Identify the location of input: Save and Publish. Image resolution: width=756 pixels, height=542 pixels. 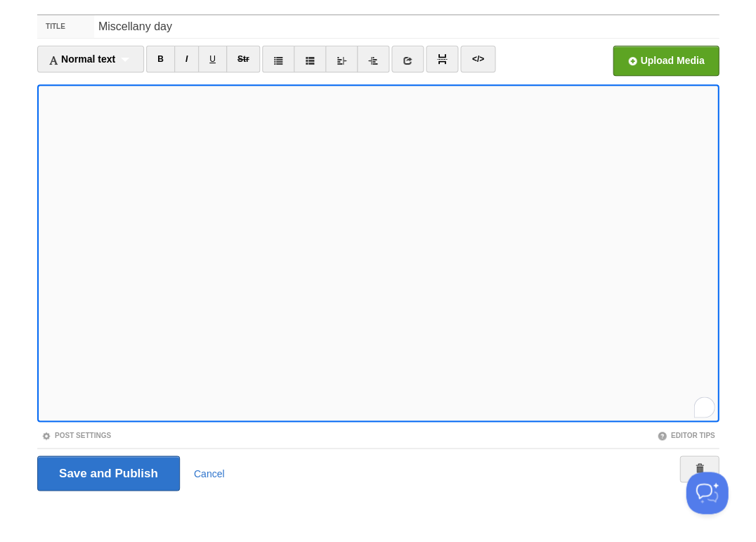
(108, 473).